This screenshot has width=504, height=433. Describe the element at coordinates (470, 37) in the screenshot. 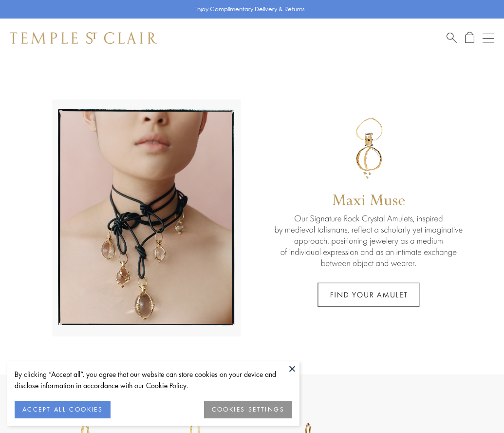

I see `a: Open Shopping Bag` at that location.